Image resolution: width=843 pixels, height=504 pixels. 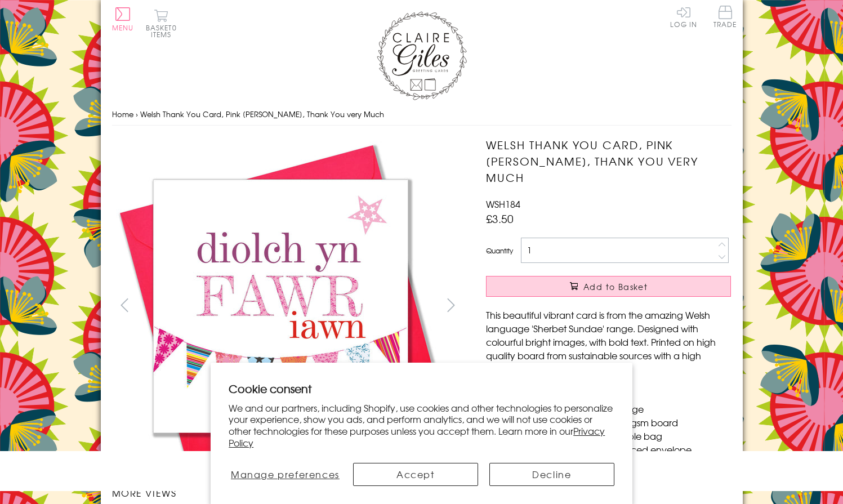 What do you see at coordinates (552, 474) in the screenshot?
I see `button: Decline` at bounding box center [552, 474].